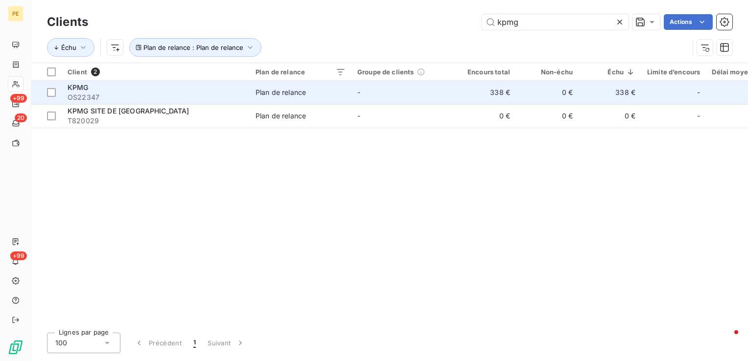  I want to click on button: Actions, so click(688, 22).